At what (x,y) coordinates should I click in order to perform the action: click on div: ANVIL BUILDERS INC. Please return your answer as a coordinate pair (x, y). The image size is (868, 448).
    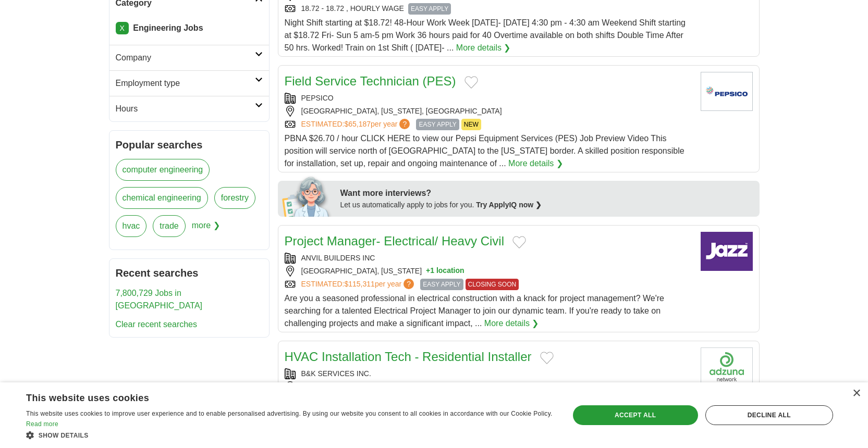
    Looking at the image, I should click on (488, 258).